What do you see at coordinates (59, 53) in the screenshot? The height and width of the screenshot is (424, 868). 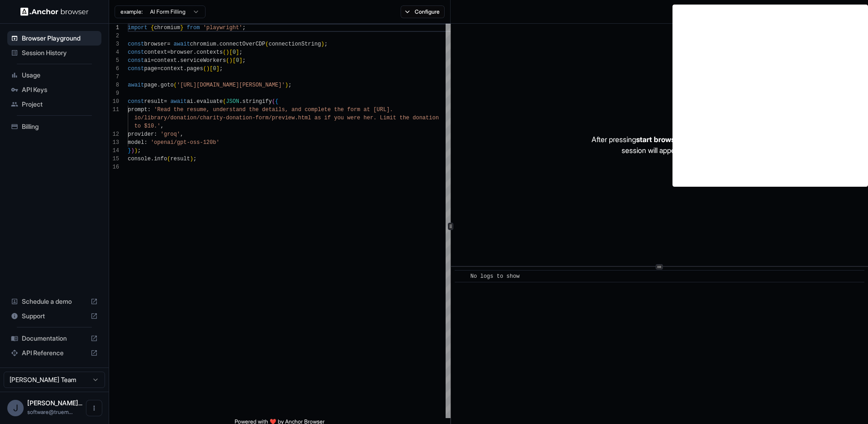 I see `span: Session History` at bounding box center [59, 53].